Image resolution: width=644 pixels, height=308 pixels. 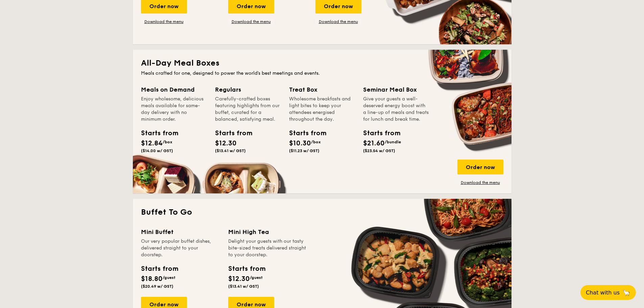 What do you see at coordinates (248, 109) in the screenshot?
I see `div: Carefully-crafted boxes featuring highlights from our buffet, curated for a balanced, satisfying ...` at bounding box center [248, 109].